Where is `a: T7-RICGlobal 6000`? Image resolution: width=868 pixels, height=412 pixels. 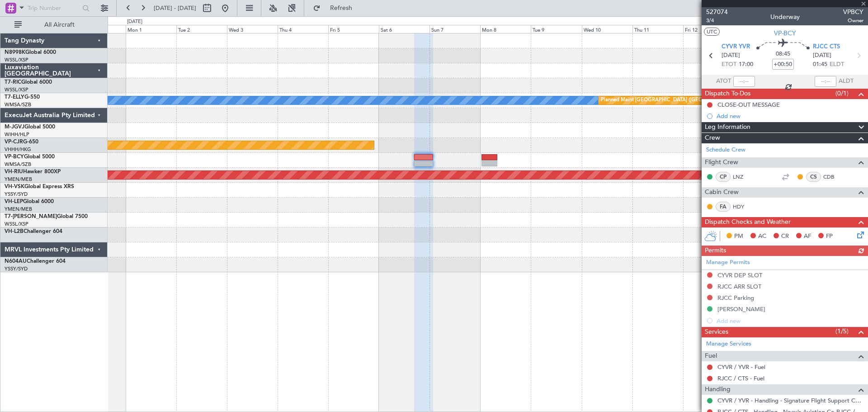
a: T7-RICGlobal 6000 is located at coordinates (28, 82).